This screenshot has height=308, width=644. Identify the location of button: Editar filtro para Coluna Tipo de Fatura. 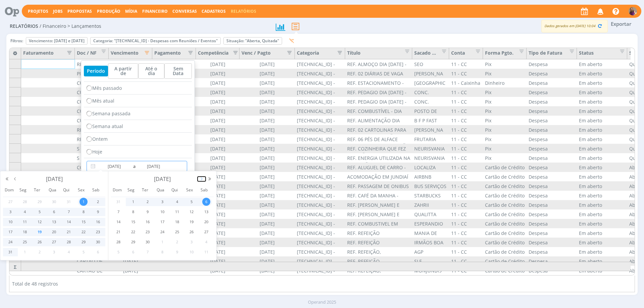
(570, 52).